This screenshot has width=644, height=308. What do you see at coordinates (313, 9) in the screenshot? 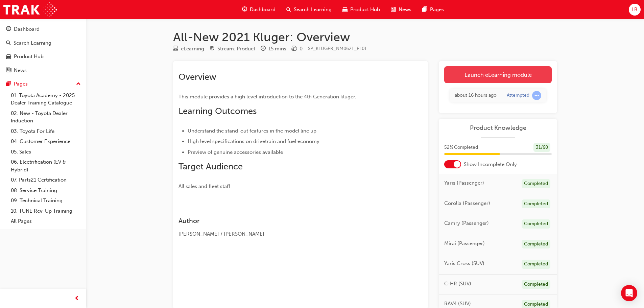
I see `span: Search Learning` at bounding box center [313, 9].